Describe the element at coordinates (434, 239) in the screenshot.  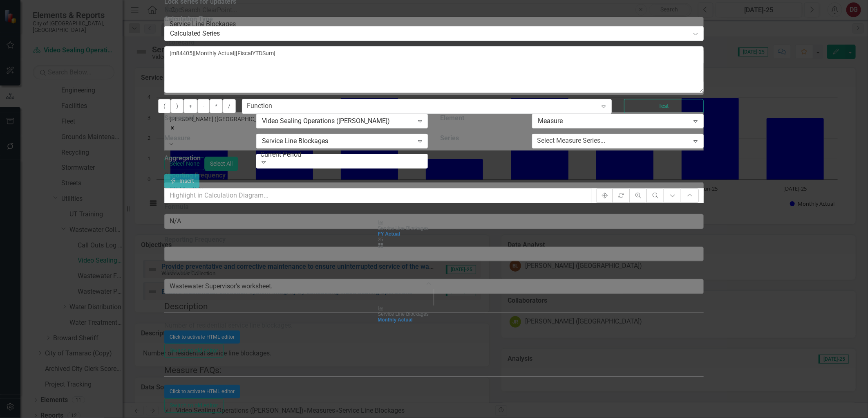
I see `div: 25` at that location.